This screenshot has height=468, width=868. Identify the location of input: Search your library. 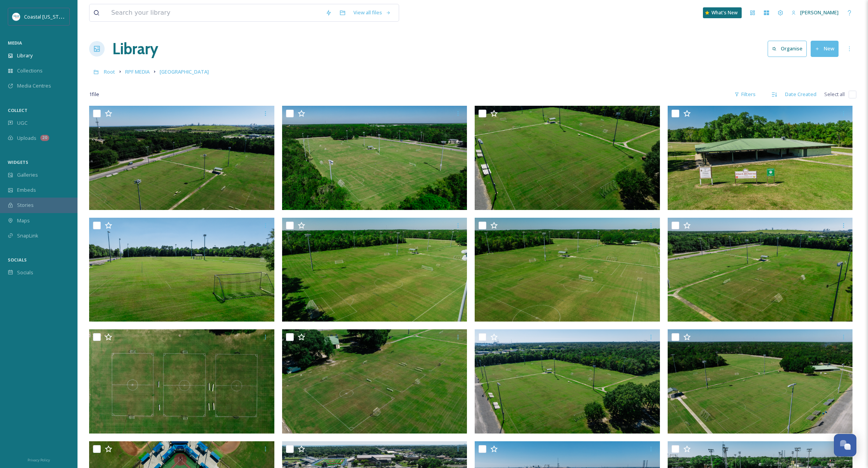
(214, 13).